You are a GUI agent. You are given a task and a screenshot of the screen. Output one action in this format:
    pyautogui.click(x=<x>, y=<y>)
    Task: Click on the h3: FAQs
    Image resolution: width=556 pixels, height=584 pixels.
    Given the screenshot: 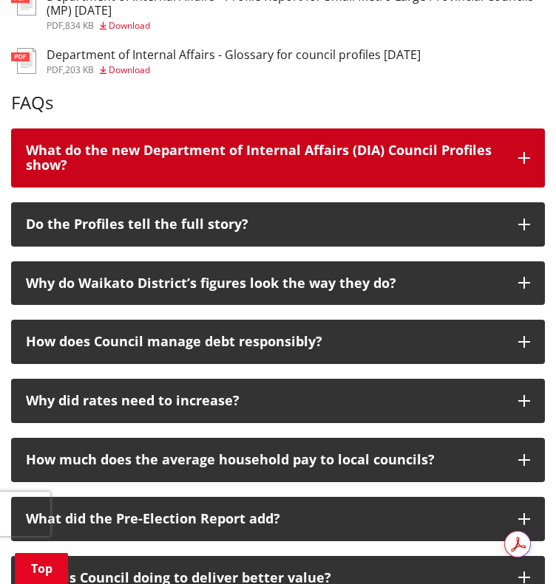 What is the action you would take?
    pyautogui.click(x=278, y=103)
    